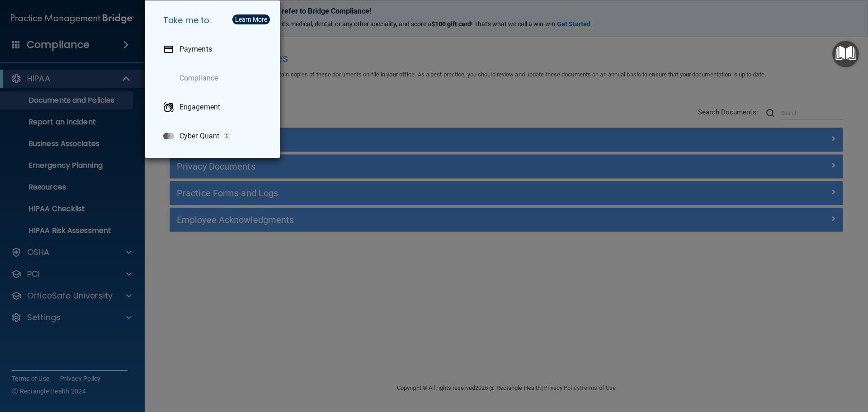 The image size is (868, 412). What do you see at coordinates (199, 136) in the screenshot?
I see `p: Cyber Quant` at bounding box center [199, 136].